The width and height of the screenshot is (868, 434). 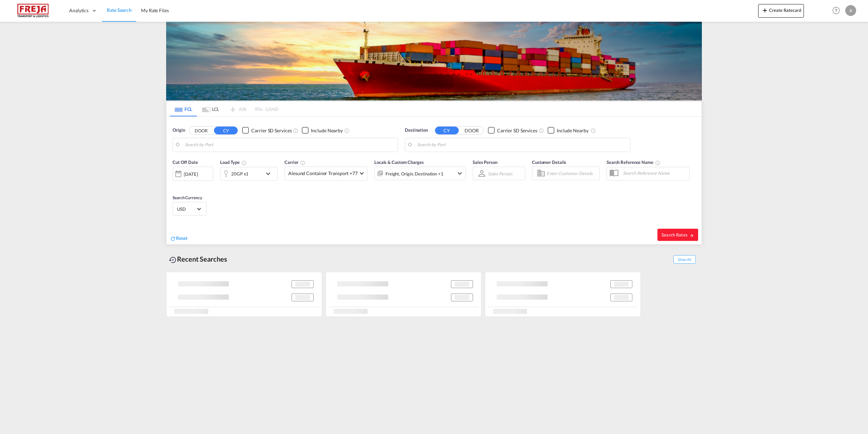 I want to click on md-tab-item: FCL, so click(x=184, y=108).